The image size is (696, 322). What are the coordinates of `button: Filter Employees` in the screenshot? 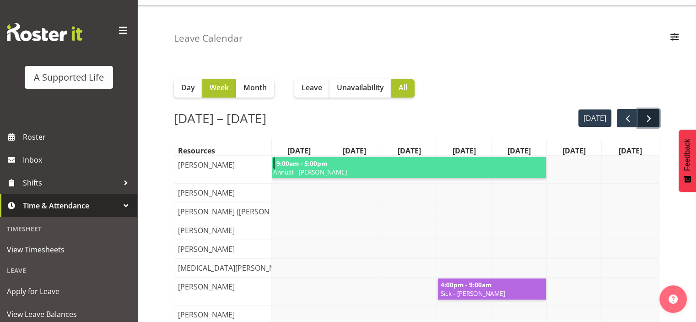 It's located at (675, 38).